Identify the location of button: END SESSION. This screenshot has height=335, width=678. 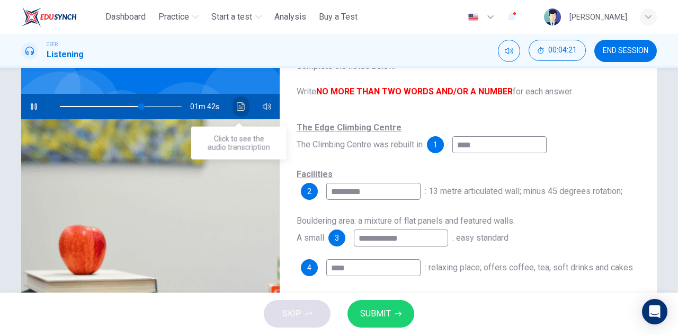
(625, 51).